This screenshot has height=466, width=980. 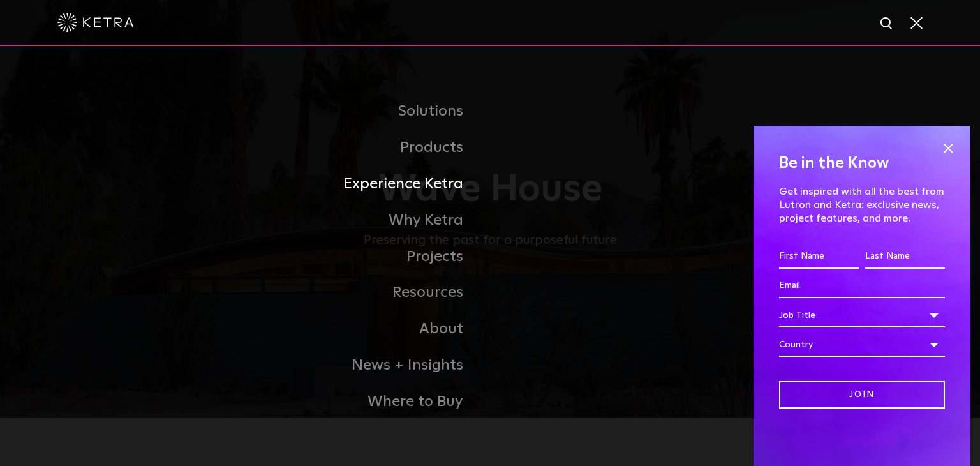 What do you see at coordinates (96, 22) in the screenshot?
I see `img: ketra-logo-2019-white` at bounding box center [96, 22].